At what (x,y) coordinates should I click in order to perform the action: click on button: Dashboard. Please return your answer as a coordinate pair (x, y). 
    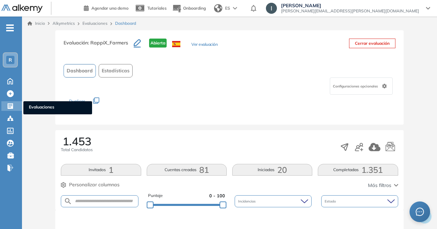
    Looking at the image, I should click on (80, 70).